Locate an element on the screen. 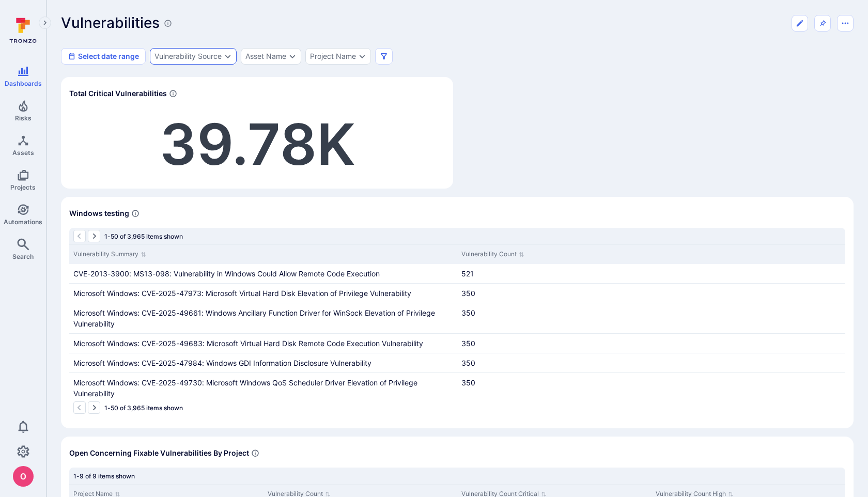 The height and width of the screenshot is (497, 868). a: 521 is located at coordinates (468, 273).